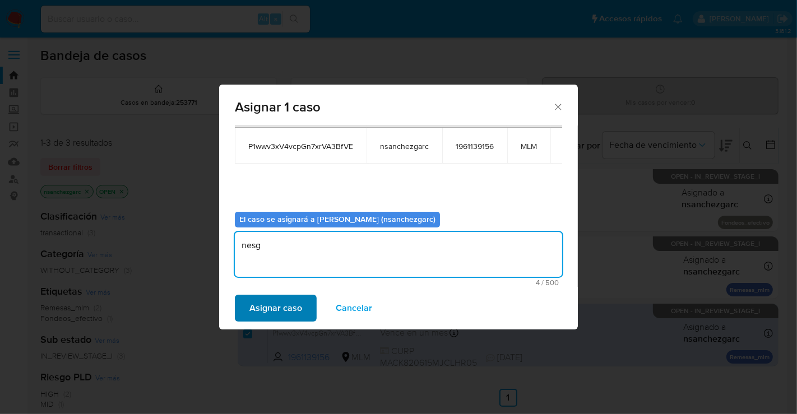 The width and height of the screenshot is (797, 414). What do you see at coordinates (529, 146) in the screenshot?
I see `span: MLM` at bounding box center [529, 146].